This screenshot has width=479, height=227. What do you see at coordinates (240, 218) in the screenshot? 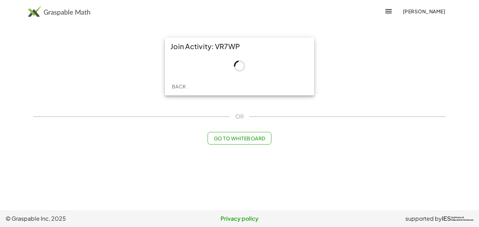
I see `a: Privacy policy` at bounding box center [240, 218].